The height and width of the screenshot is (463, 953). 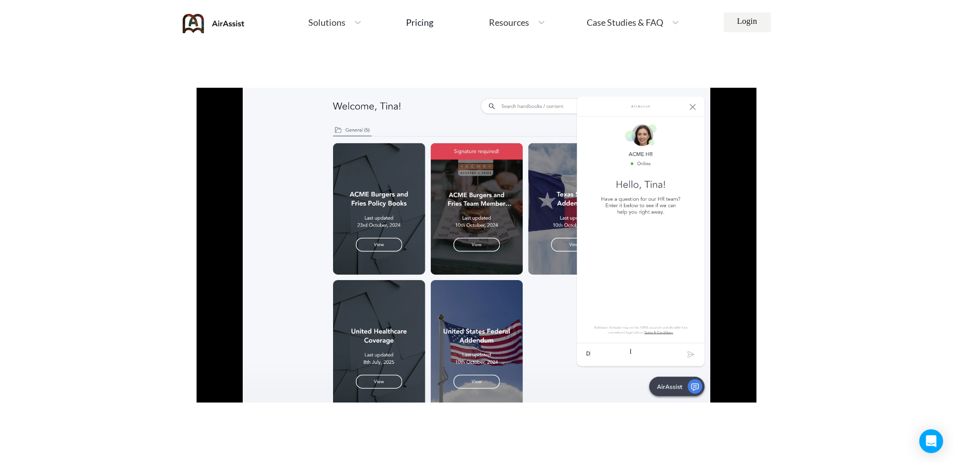 I want to click on div: Open Intercom Messenger, so click(x=931, y=442).